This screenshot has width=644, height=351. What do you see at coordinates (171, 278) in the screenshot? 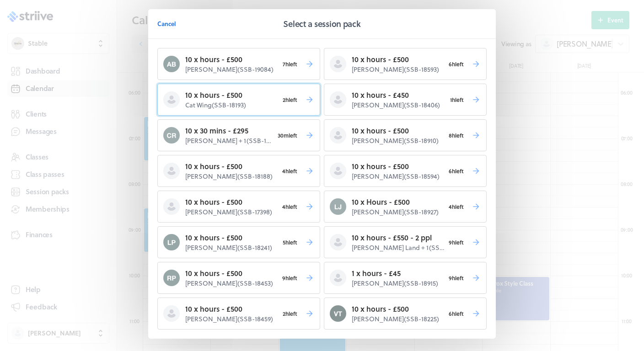
I see `img: Rosie Prickett` at bounding box center [171, 278].